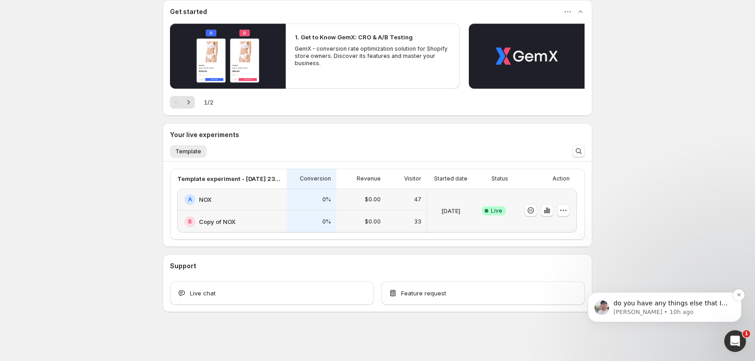  What do you see at coordinates (165, 22) in the screenshot?
I see `button: Dismiss notification` at bounding box center [165, 22].